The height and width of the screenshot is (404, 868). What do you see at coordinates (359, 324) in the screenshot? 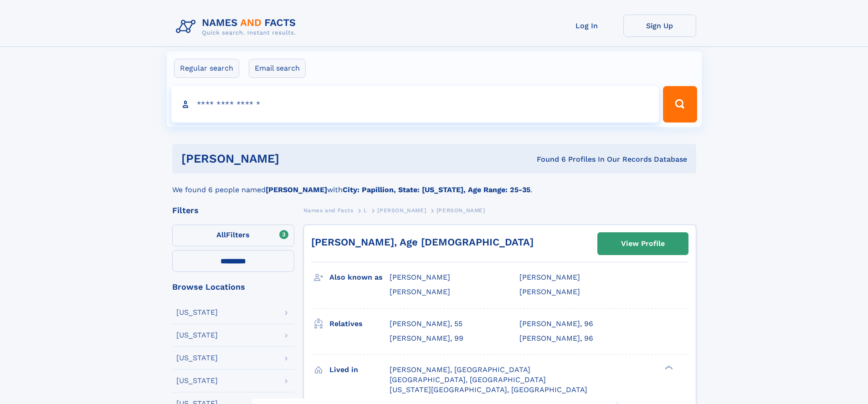
I see `h3: Relatives` at bounding box center [359, 324].